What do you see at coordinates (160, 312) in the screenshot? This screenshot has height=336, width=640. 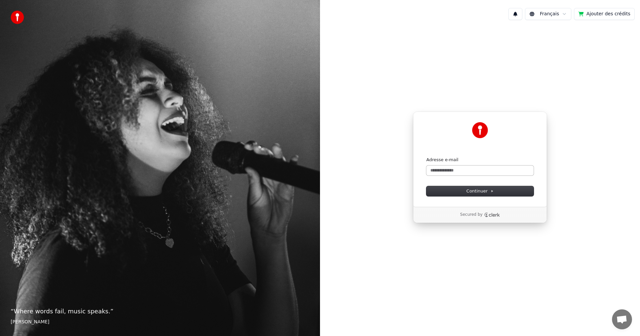 I see `p: “ Where words fail, music speaks. ”` at bounding box center [160, 312].